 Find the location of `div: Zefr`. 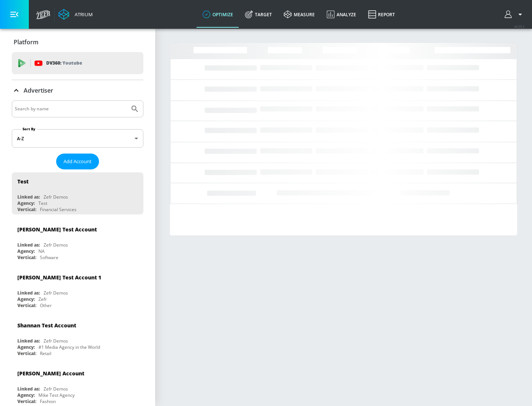

div: Zefr is located at coordinates (43, 299).